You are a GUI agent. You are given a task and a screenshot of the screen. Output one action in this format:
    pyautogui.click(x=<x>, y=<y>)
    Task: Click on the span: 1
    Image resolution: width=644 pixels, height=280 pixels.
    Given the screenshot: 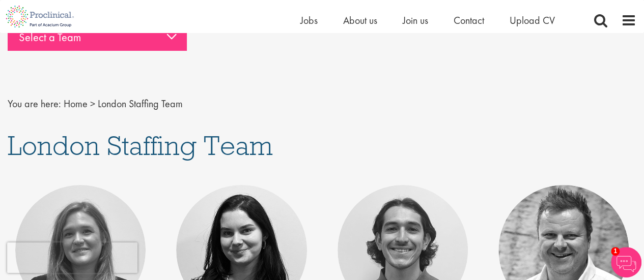 What is the action you would take?
    pyautogui.click(x=615, y=251)
    